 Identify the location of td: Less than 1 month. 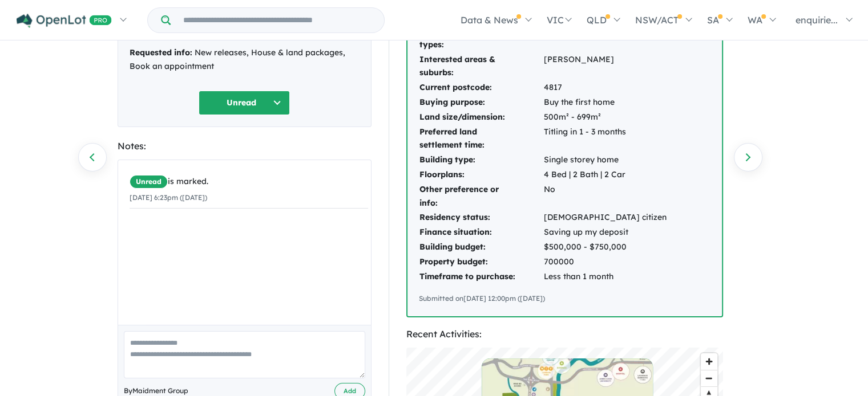
(605, 277).